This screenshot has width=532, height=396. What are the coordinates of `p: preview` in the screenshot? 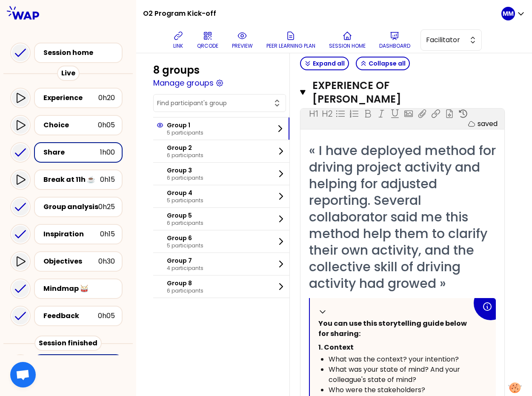 It's located at (242, 46).